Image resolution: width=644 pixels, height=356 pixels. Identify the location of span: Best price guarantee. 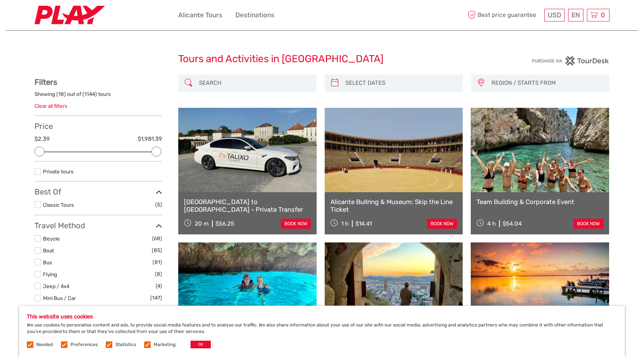
(504, 15).